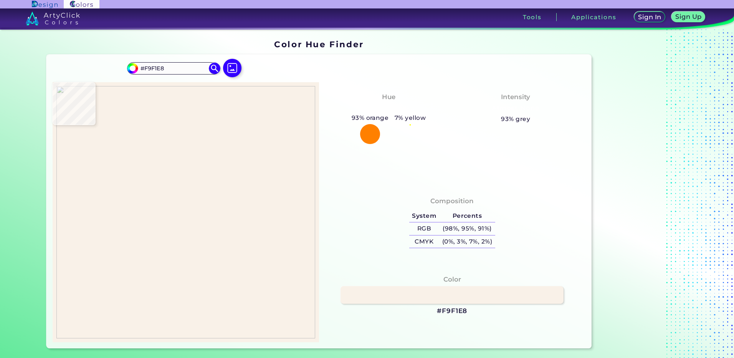 This screenshot has width=734, height=358. What do you see at coordinates (515, 119) in the screenshot?
I see `h5: 93% grey` at bounding box center [515, 119].